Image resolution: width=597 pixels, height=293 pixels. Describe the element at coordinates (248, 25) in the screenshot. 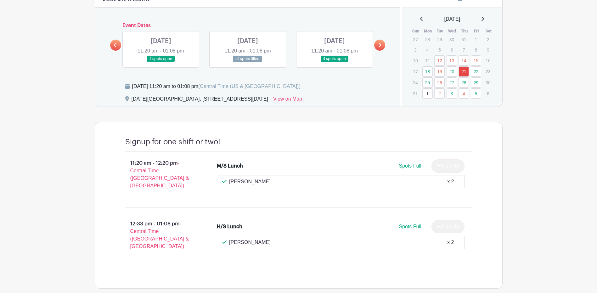

I see `h6: Event Dates` at that location.